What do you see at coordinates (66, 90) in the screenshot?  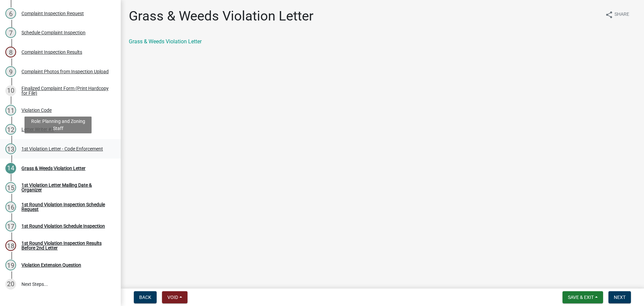 I see `div: Finalized Complaint Form (Print Hardcopy for File)` at bounding box center [66, 90].